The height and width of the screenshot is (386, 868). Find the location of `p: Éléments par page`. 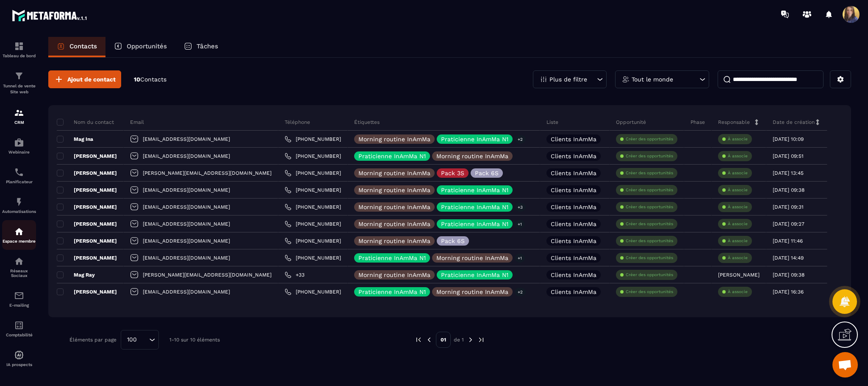

p: Éléments par page is located at coordinates (93, 340).